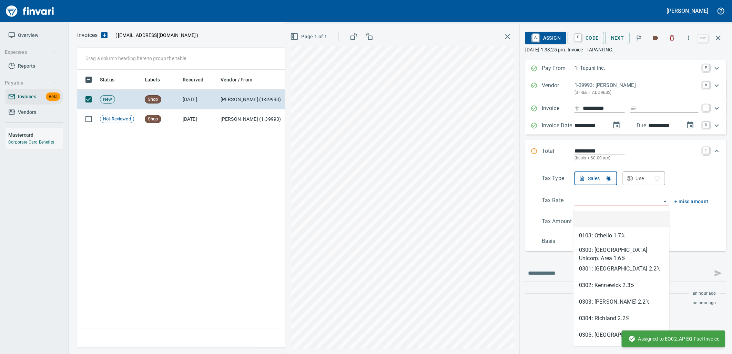 Image resolution: width=732 pixels, height=354 pixels. I want to click on span: New, so click(108, 99).